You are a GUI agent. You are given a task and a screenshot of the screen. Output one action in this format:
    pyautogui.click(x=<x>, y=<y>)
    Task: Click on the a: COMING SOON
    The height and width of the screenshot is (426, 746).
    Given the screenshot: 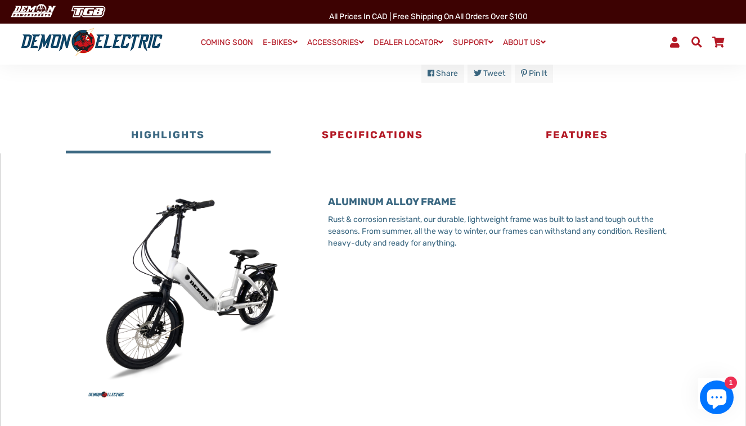 What is the action you would take?
    pyautogui.click(x=227, y=43)
    